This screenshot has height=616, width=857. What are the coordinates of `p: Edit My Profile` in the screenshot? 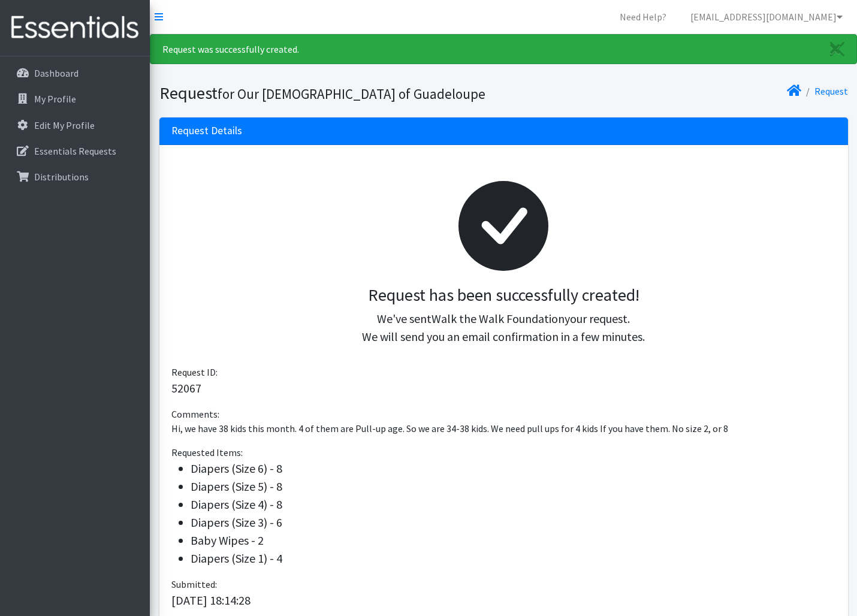 It's located at (64, 125).